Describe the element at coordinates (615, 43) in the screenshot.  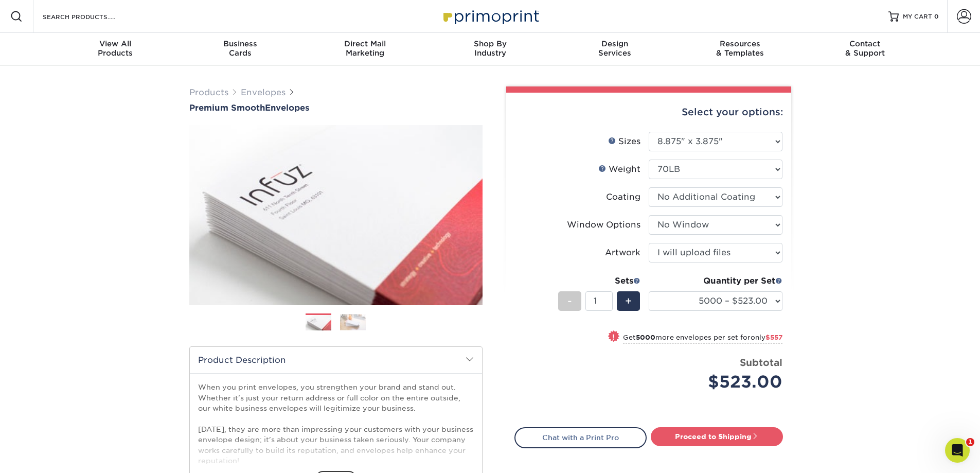
I see `span: Design` at that location.